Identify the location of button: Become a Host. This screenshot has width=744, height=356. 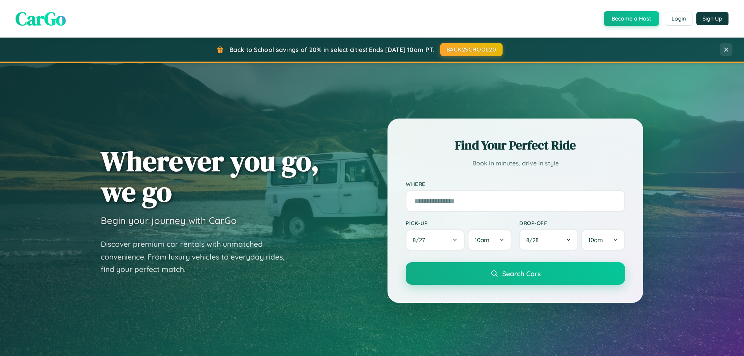
(632, 19).